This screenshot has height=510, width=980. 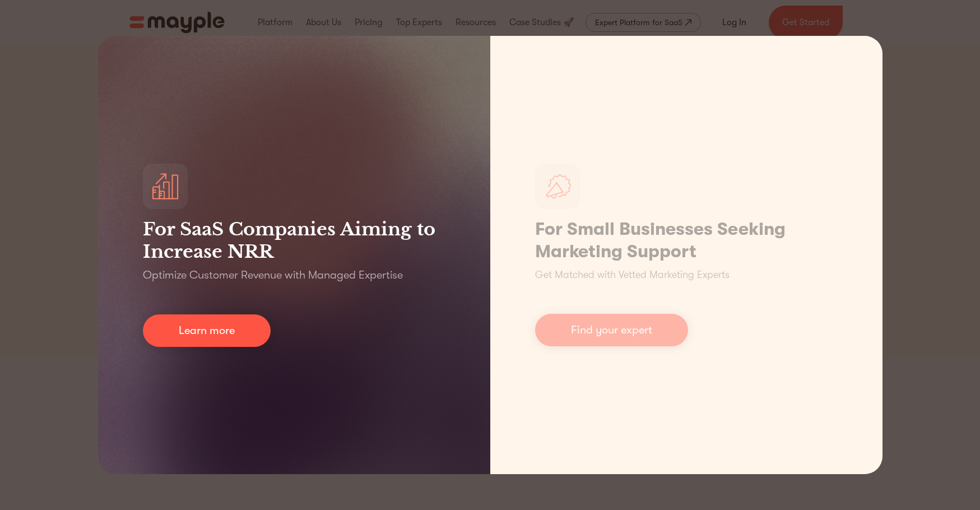 What do you see at coordinates (207, 330) in the screenshot?
I see `a: Learn more` at bounding box center [207, 330].